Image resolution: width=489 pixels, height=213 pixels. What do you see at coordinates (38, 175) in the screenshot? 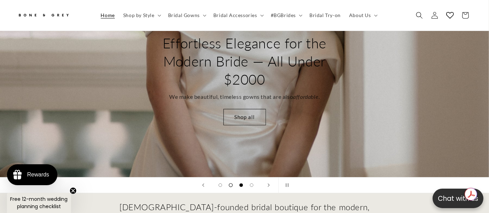
I see `div: Rewards` at bounding box center [38, 175].